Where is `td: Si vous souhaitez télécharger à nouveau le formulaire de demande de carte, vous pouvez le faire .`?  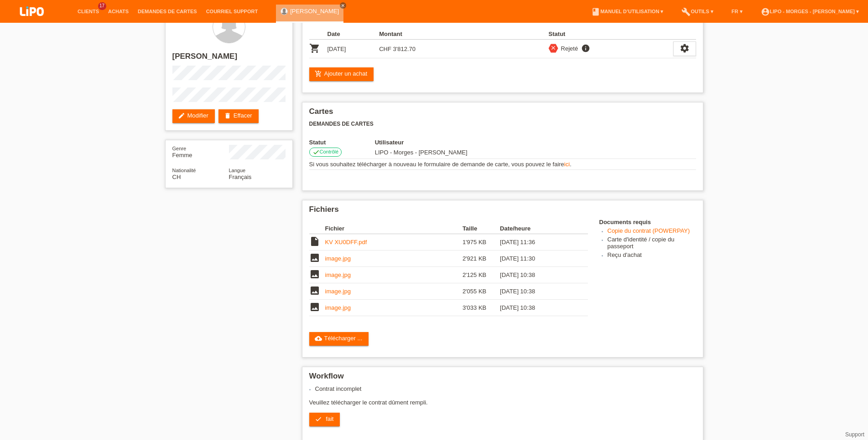
td: Si vous souhaitez télécharger à nouveau le formulaire de demande de carte, vous pouvez le faire . is located at coordinates (503, 164).